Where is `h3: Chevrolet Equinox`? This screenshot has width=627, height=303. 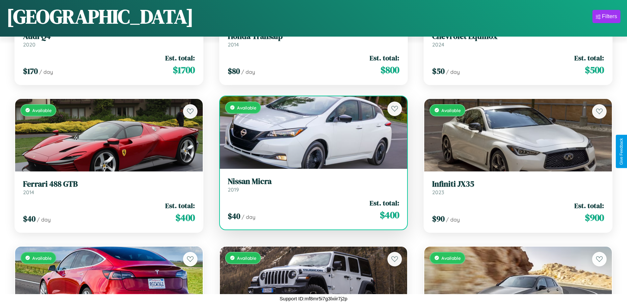
h3: Chevrolet Equinox is located at coordinates (518, 36).